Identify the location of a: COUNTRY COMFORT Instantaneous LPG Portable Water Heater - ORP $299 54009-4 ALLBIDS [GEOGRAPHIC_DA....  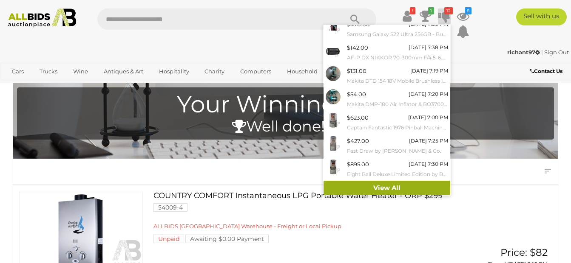
(310, 220).